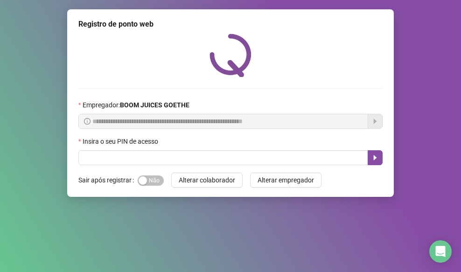 Image resolution: width=461 pixels, height=272 pixels. Describe the element at coordinates (286, 180) in the screenshot. I see `button: Alterar empregador` at that location.